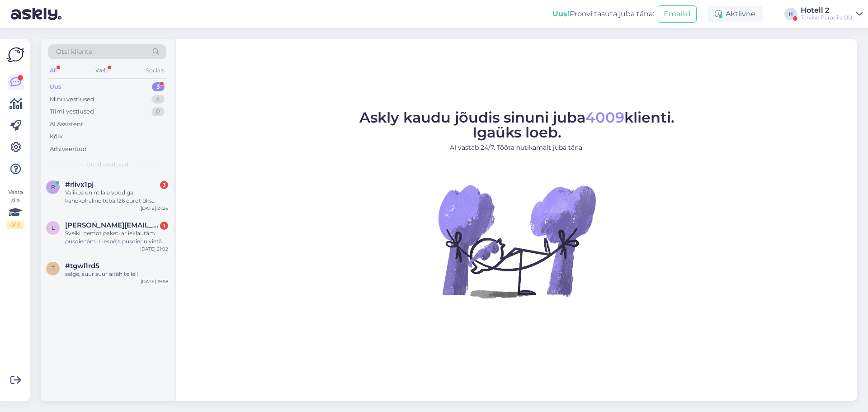 The image size is (868, 412). What do you see at coordinates (66, 124) in the screenshot?
I see `div: AI Assistent` at bounding box center [66, 124].